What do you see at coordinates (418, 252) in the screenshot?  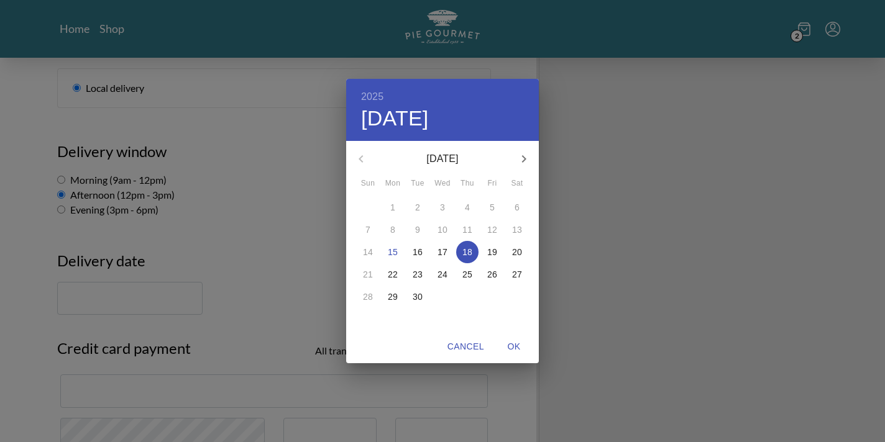 I see `p: 16` at bounding box center [418, 252].